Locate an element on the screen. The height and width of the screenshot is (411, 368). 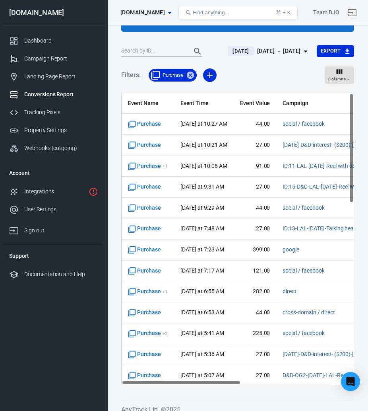
div: User Settings is located at coordinates (61, 209).